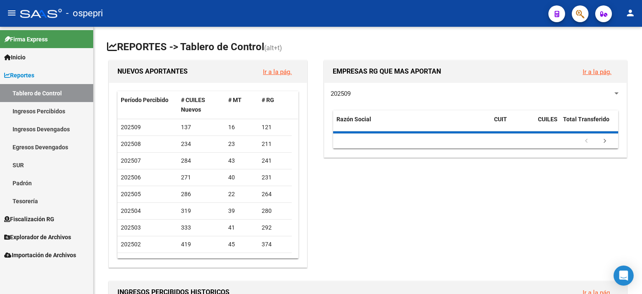 The width and height of the screenshot is (642, 294). Describe the element at coordinates (242, 261) in the screenshot. I see `div: 60` at that location.